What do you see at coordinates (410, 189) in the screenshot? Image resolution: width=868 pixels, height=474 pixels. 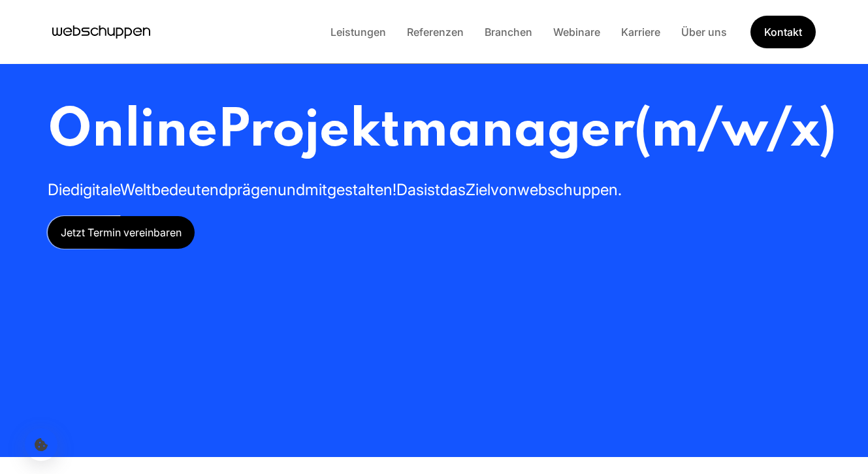 I see `span: Das` at bounding box center [410, 189].